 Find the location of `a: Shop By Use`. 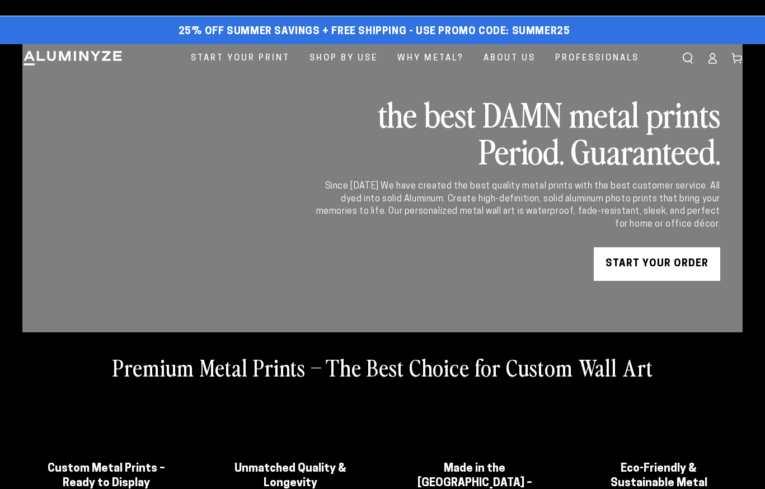

a: Shop By Use is located at coordinates (344, 58).